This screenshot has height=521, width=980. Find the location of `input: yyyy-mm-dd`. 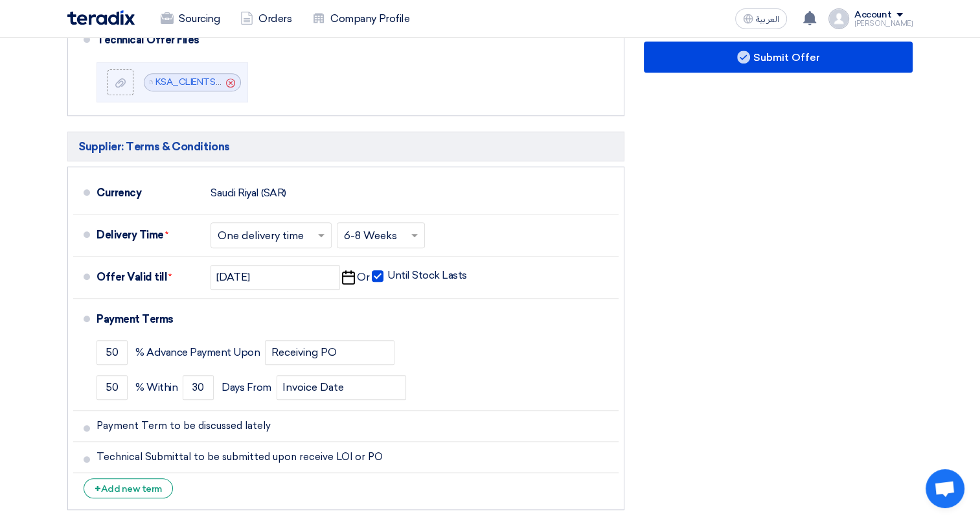

input: yyyy-mm-dd is located at coordinates (275, 277).